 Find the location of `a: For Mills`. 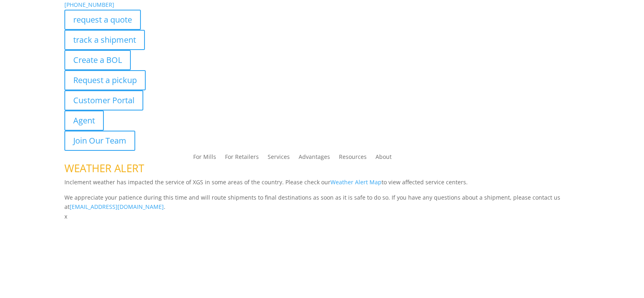

a: For Mills is located at coordinates (205, 158).